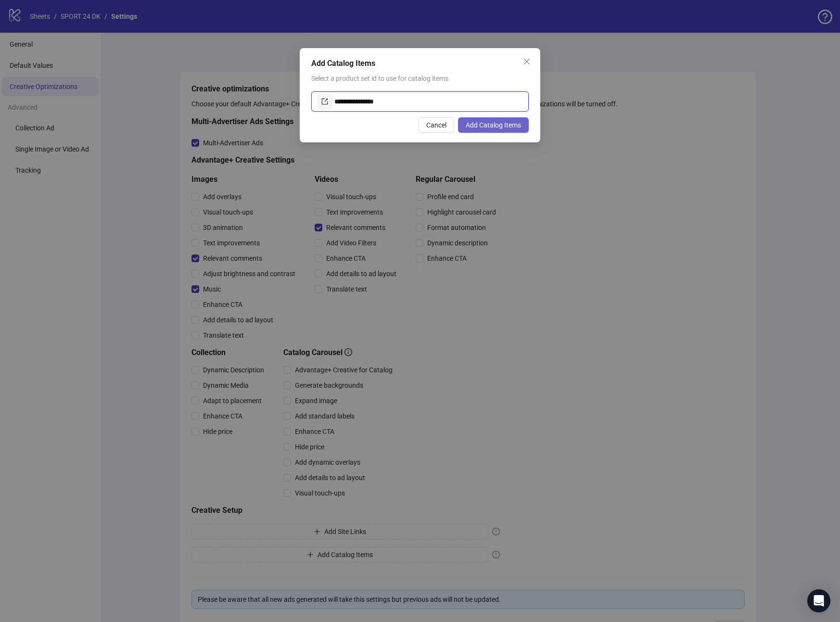 This screenshot has width=840, height=622. Describe the element at coordinates (420, 63) in the screenshot. I see `div: Add Catalog Items` at that location.